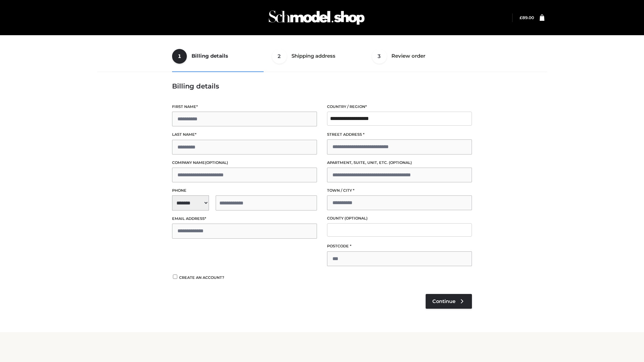 The height and width of the screenshot is (362, 644). I want to click on a: £89.00, so click(526, 17).